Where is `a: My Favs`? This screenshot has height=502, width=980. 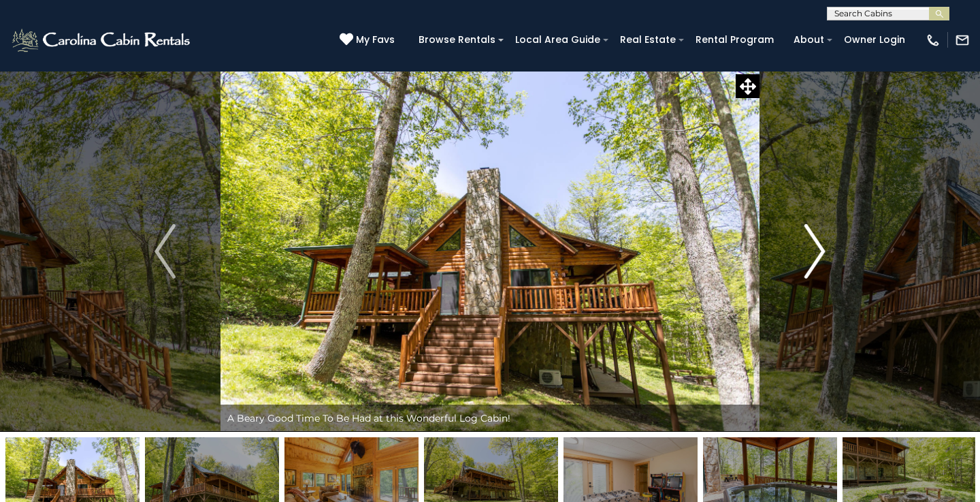 a: My Favs is located at coordinates (368, 40).